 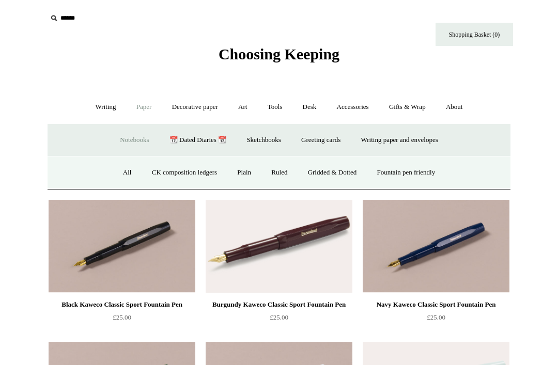 I want to click on a: Gifts & Wrap, so click(x=407, y=107).